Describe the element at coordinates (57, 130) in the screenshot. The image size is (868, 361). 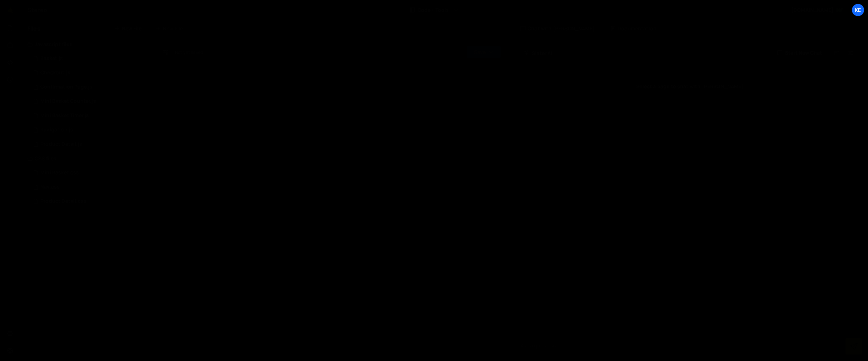
I see `div: navigation.js` at that location.